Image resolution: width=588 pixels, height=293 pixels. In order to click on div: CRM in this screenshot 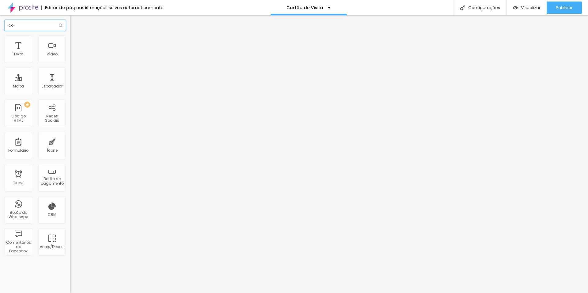, I will do `click(52, 215)`.